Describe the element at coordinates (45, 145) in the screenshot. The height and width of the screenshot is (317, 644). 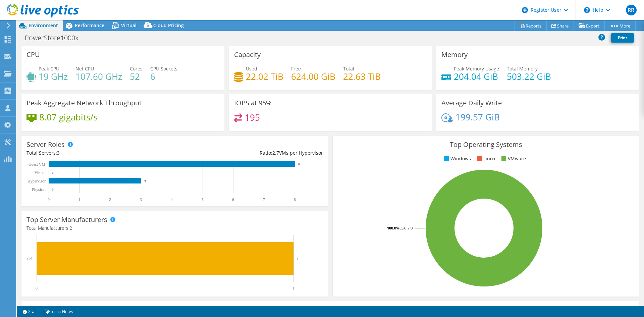
I see `h3: Server Roles` at that location.